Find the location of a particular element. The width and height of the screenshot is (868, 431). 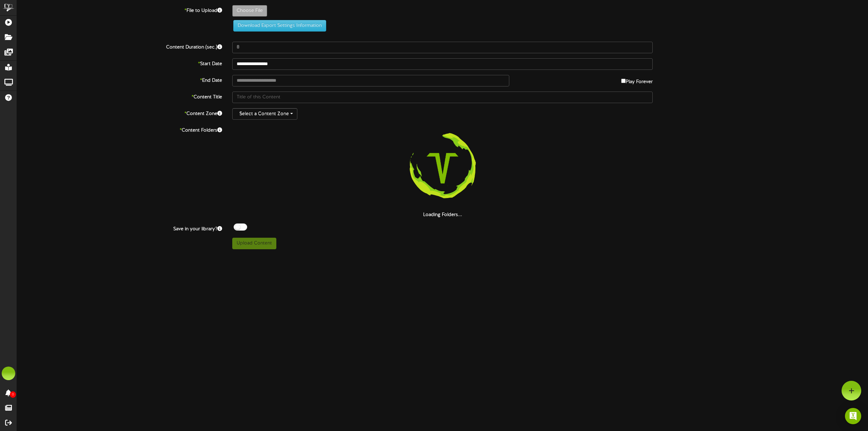

label: Play Forever is located at coordinates (637, 80).